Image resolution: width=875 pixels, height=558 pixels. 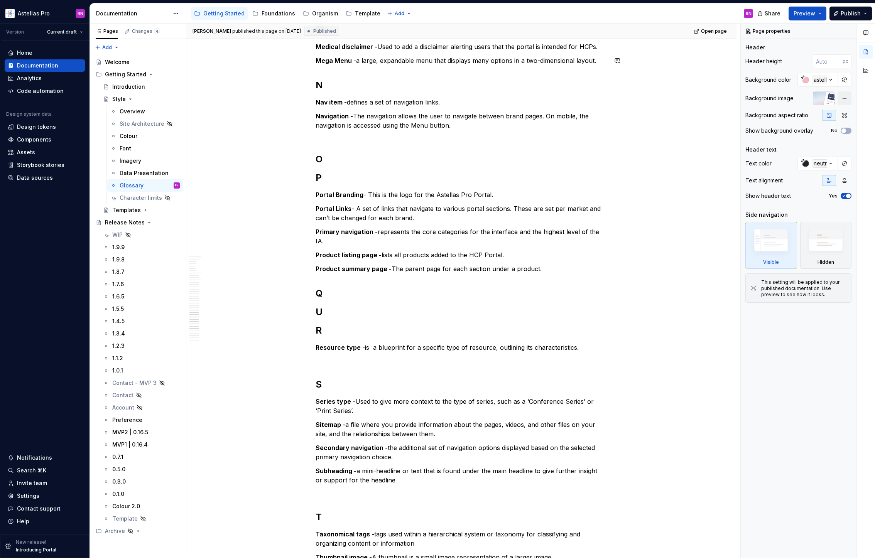 I want to click on strong: Sitemap -, so click(x=330, y=425).